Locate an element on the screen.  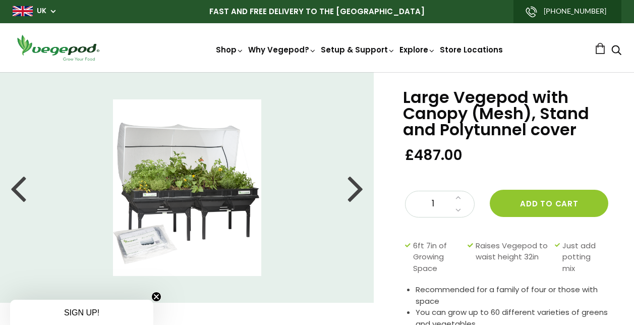
span: SIGN UP! is located at coordinates (82, 312).